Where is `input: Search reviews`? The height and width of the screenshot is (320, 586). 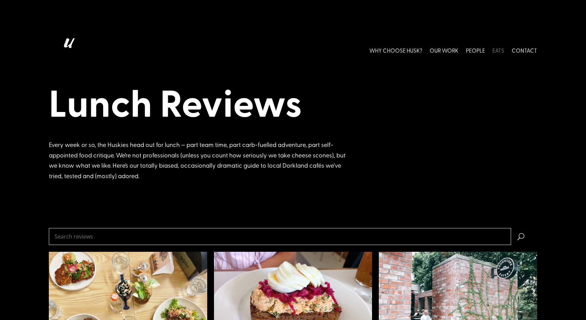
input: Search reviews is located at coordinates (280, 237).